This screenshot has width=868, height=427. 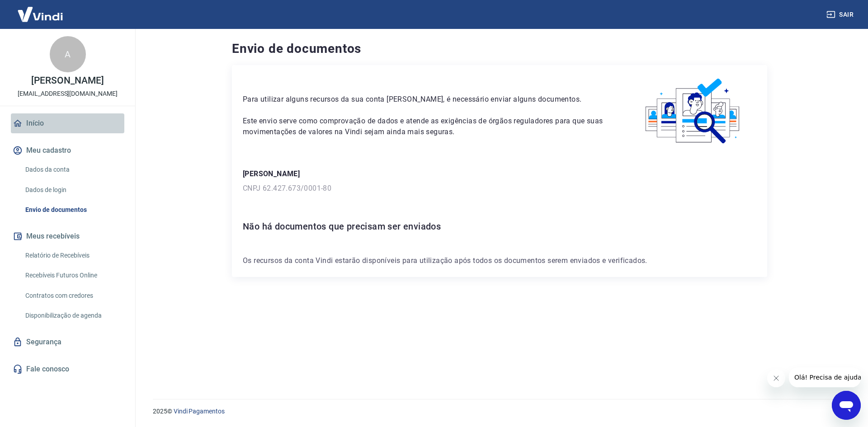 I want to click on button: Sair, so click(x=841, y=14).